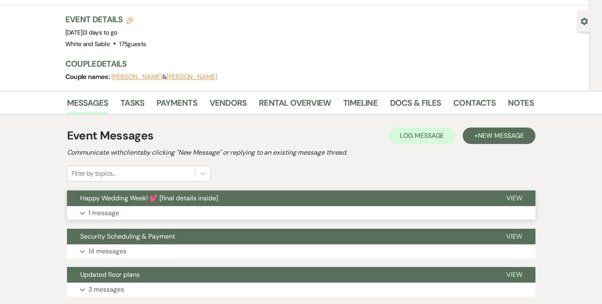  What do you see at coordinates (295, 64) in the screenshot?
I see `h3: Couple Details` at bounding box center [295, 64].